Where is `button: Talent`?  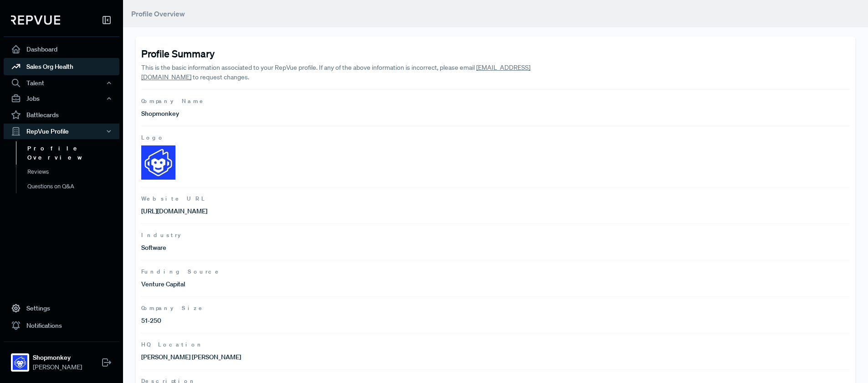 button: Talent is located at coordinates (61, 83).